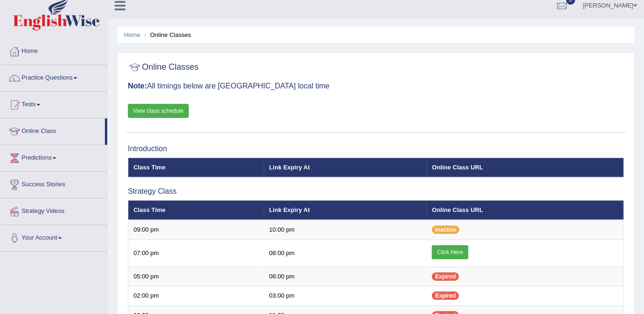 Image resolution: width=644 pixels, height=314 pixels. Describe the element at coordinates (346, 296) in the screenshot. I see `td: 03:00 pm` at that location.